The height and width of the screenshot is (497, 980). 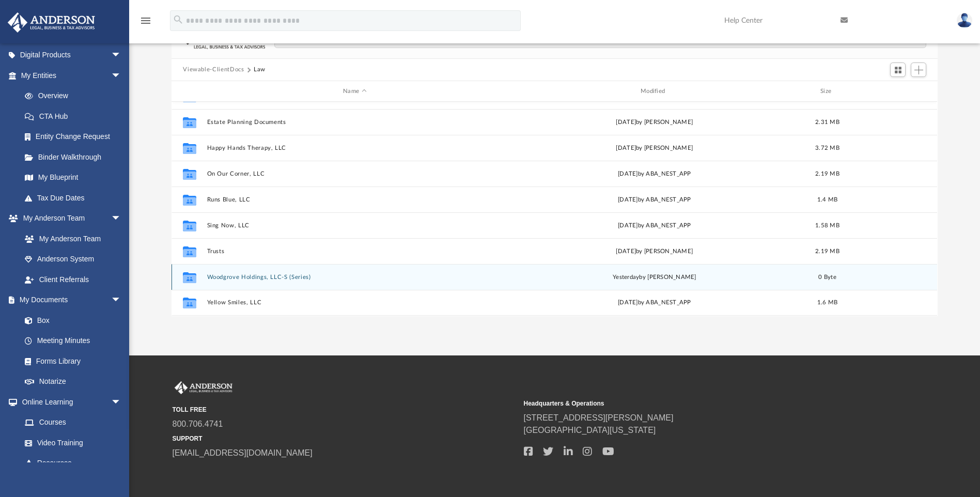 I want to click on span: 1.6 MB, so click(x=828, y=303).